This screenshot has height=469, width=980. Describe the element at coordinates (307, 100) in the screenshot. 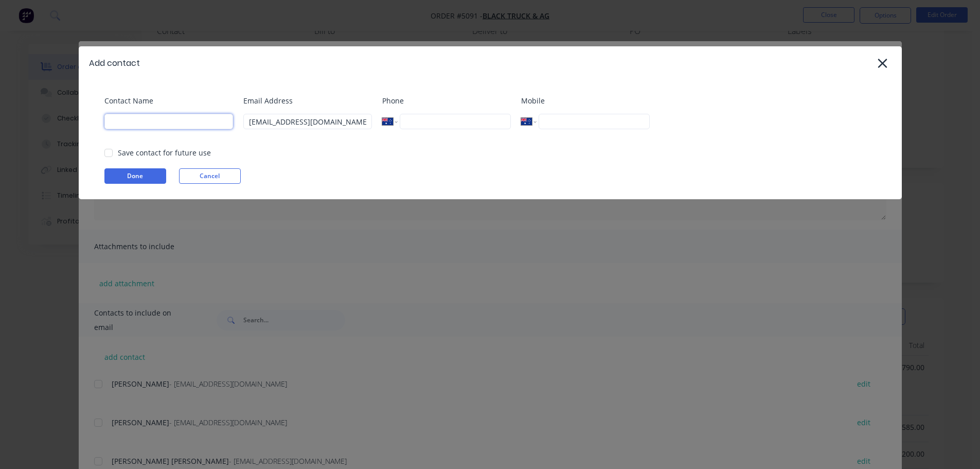

I see `label: Email Address` at that location.